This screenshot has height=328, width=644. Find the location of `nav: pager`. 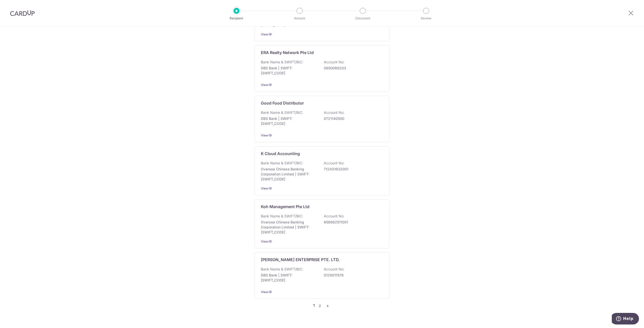

nav: pager is located at coordinates (322, 306).